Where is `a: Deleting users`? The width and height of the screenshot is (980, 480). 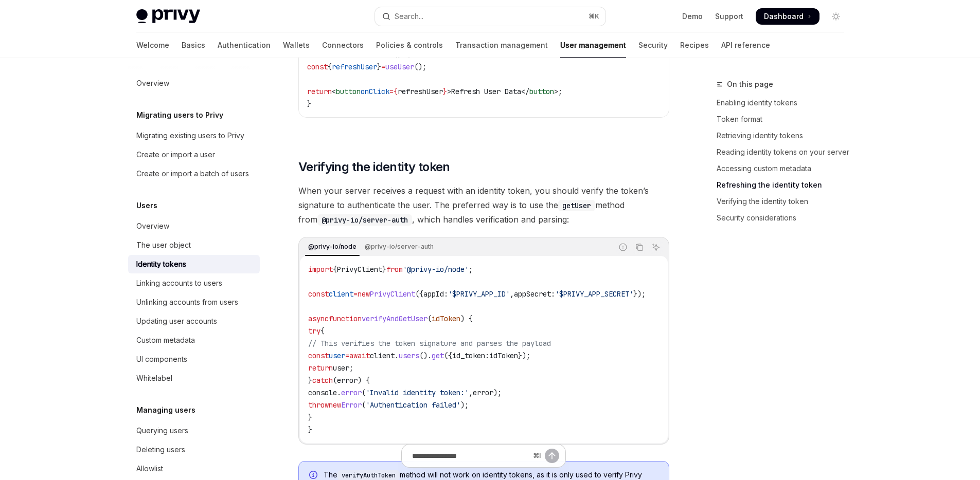 a: Deleting users is located at coordinates (194, 450).